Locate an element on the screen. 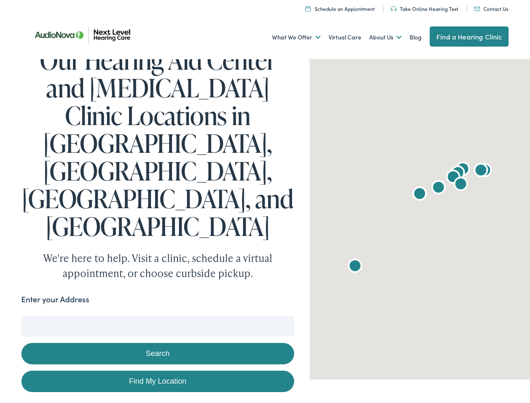 This screenshot has height=403, width=530. div: Next Level Hearing Care by AudioNova is located at coordinates (438, 188).